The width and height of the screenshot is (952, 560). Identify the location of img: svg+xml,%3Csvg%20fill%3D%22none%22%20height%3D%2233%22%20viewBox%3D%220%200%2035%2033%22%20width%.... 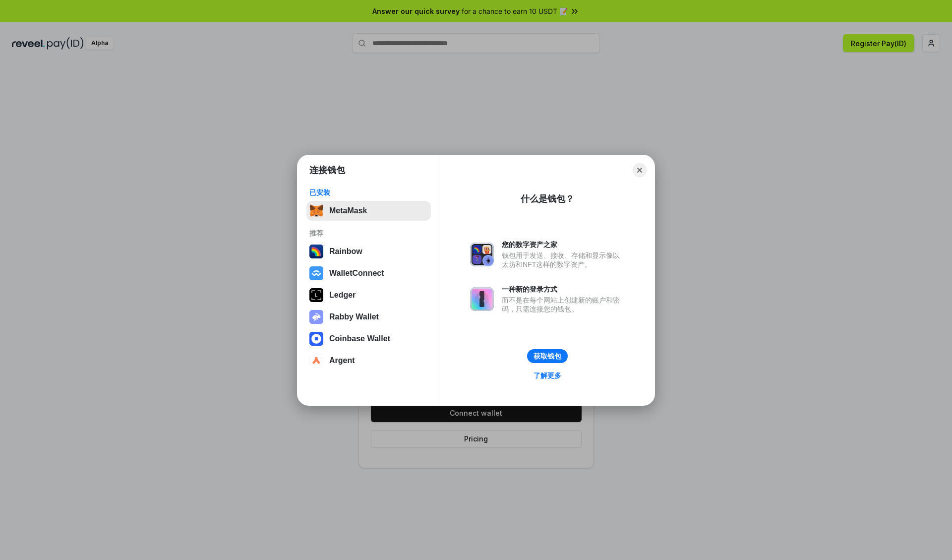
(317, 211).